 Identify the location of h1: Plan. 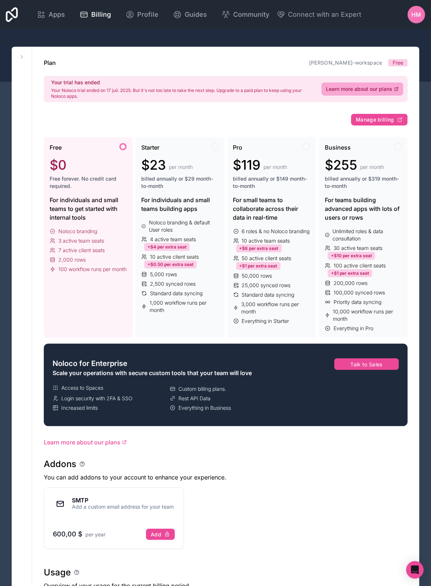
(50, 63).